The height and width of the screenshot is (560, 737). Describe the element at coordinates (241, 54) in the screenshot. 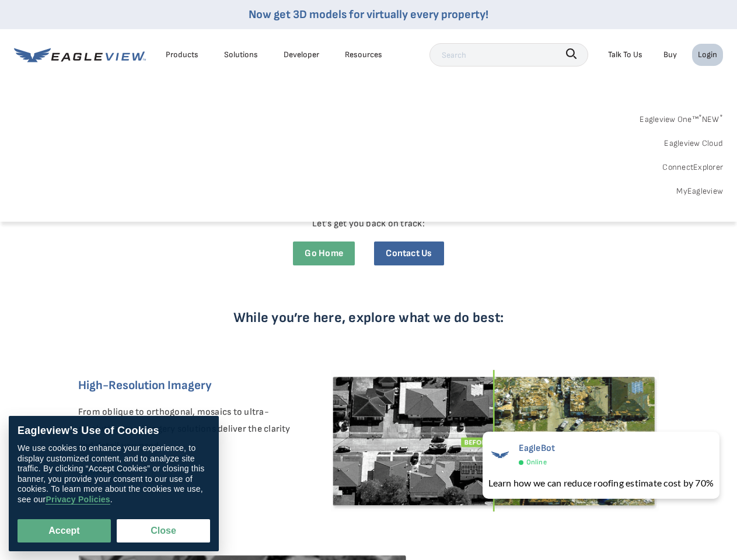

I see `div: Solutions` at that location.